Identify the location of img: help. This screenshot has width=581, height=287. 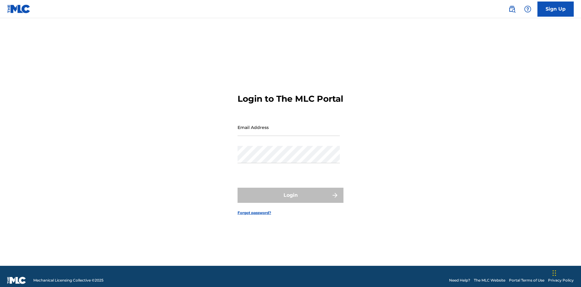
(528, 9).